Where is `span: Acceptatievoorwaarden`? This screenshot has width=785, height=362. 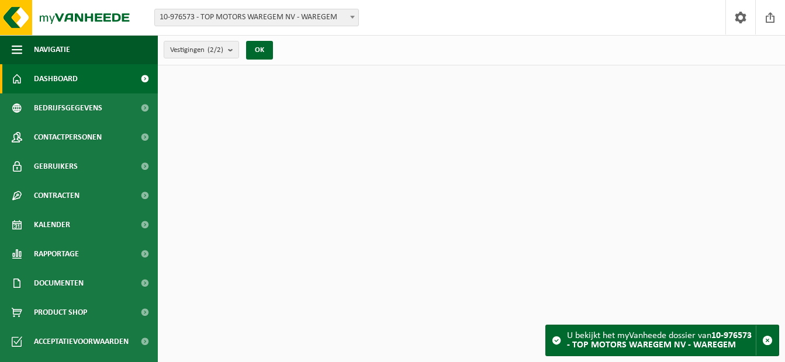 span: Acceptatievoorwaarden is located at coordinates (81, 342).